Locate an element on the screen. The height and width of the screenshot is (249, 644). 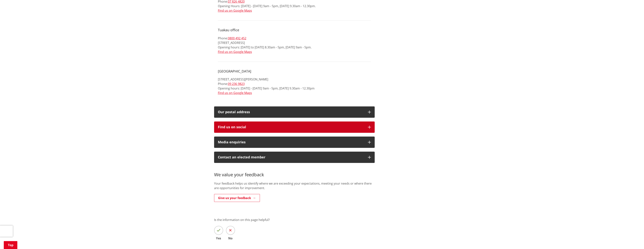
button: Our postal address is located at coordinates (294, 112).